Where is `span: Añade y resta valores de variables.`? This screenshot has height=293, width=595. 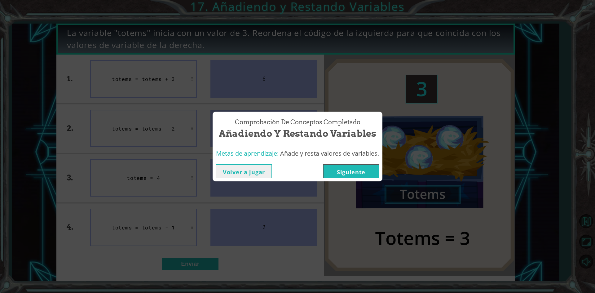
span: Añade y resta valores de variables. is located at coordinates (330, 153).